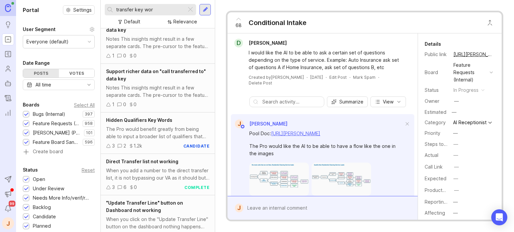  I want to click on label: Steps to Reproduce, so click(447, 144).